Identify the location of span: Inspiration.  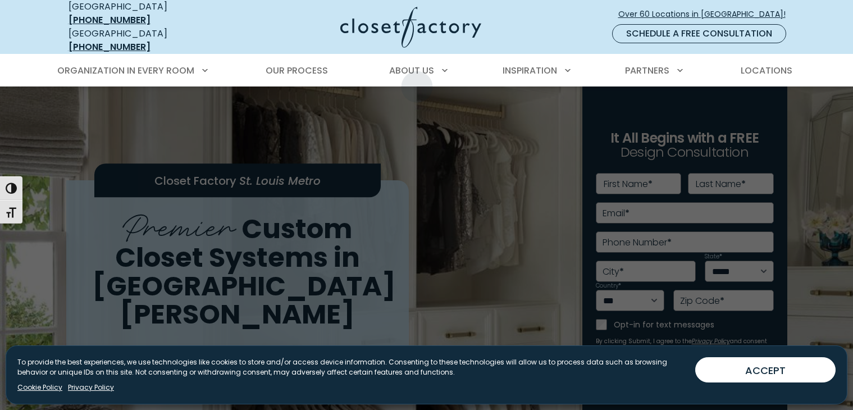
(529, 70).